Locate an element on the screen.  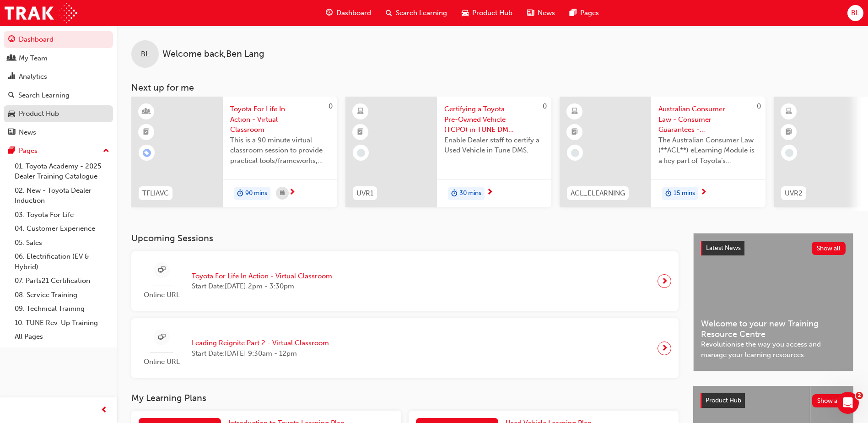
div: Product Hub is located at coordinates (39, 114).